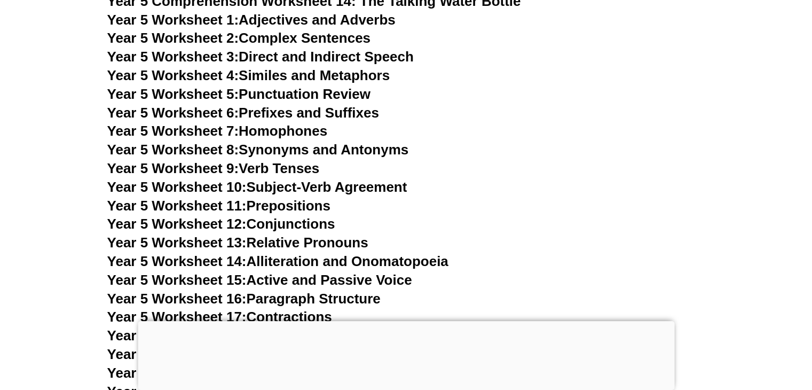 Image resolution: width=812 pixels, height=390 pixels. What do you see at coordinates (177, 372) in the screenshot?
I see `span: Year 5 Worksheet 20:` at bounding box center [177, 372].